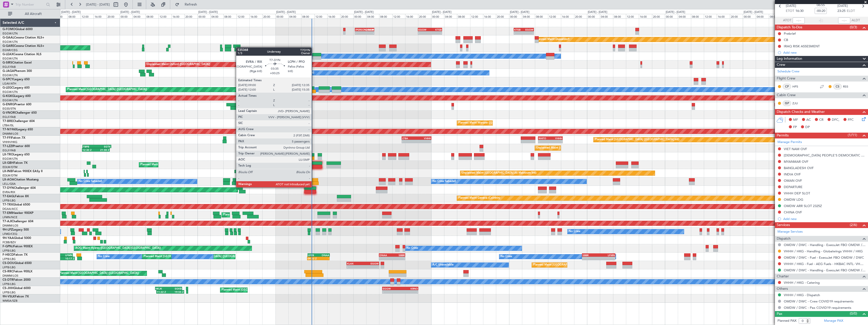 This screenshot has height=325, width=868. I want to click on a: G-GARECessna Citation XLS+, so click(23, 46).